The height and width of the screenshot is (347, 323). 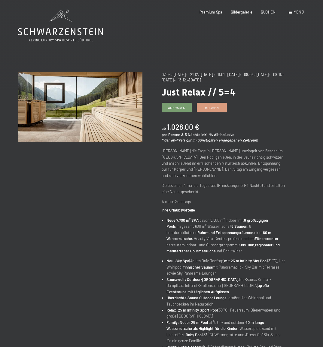 What do you see at coordinates (239, 226) in the screenshot?
I see `strong: 8 Saunen` at bounding box center [239, 226].